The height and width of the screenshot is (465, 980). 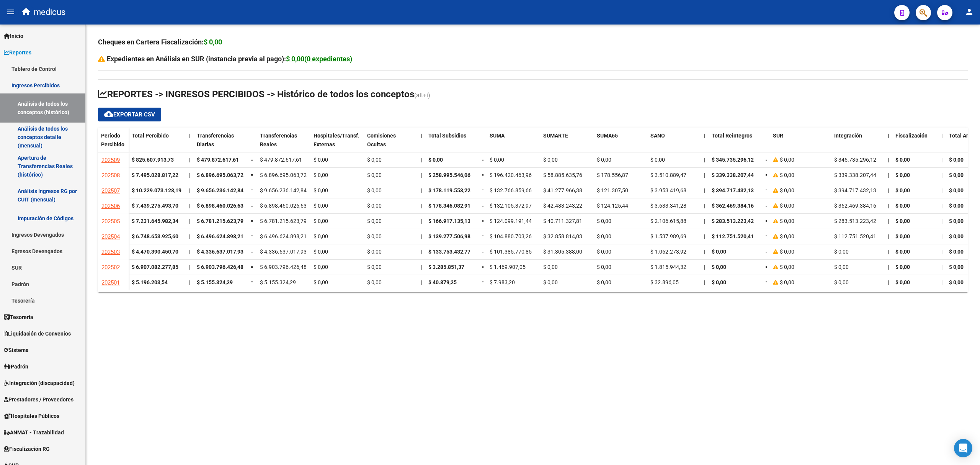 What do you see at coordinates (669, 252) in the screenshot?
I see `span: $ 1.062.273,92` at bounding box center [669, 252].